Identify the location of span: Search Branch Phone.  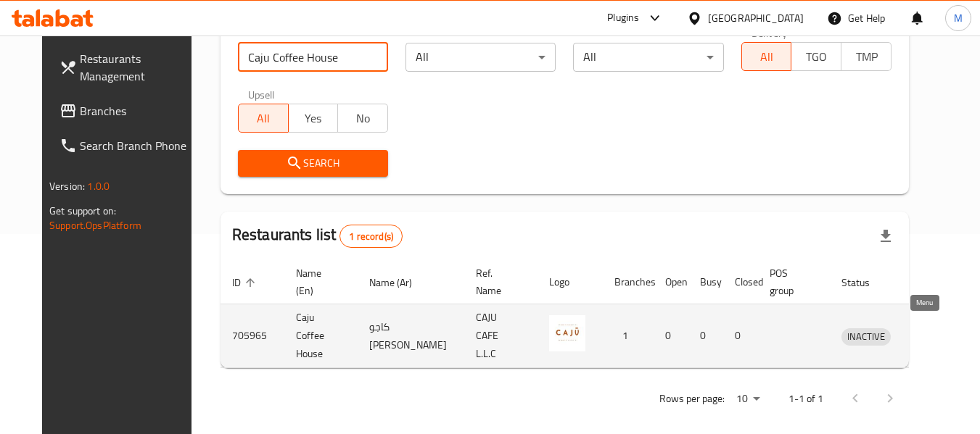
(137, 146).